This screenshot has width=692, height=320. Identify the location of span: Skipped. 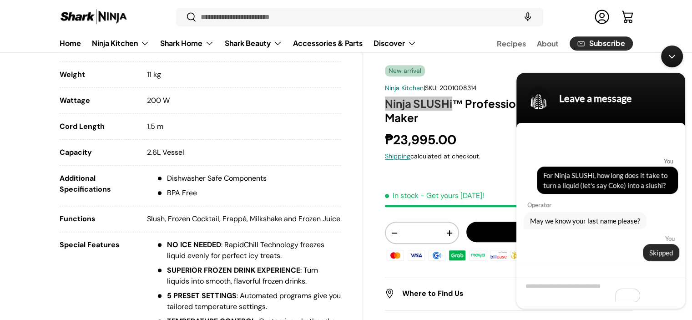
(149, 211).